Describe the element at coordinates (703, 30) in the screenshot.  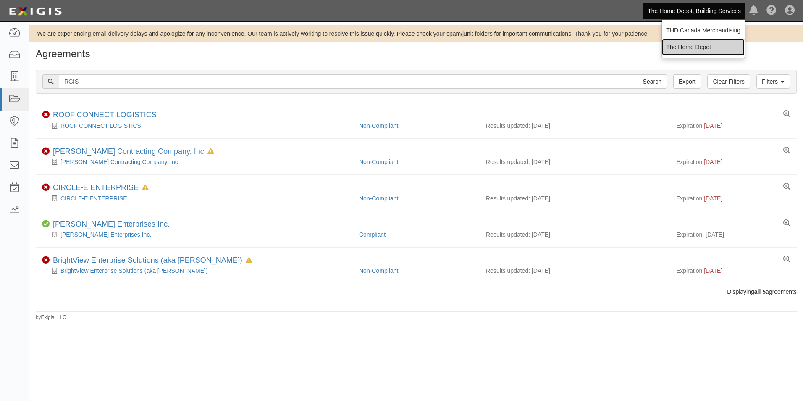
I see `a: THD Canada Merchandising` at that location.